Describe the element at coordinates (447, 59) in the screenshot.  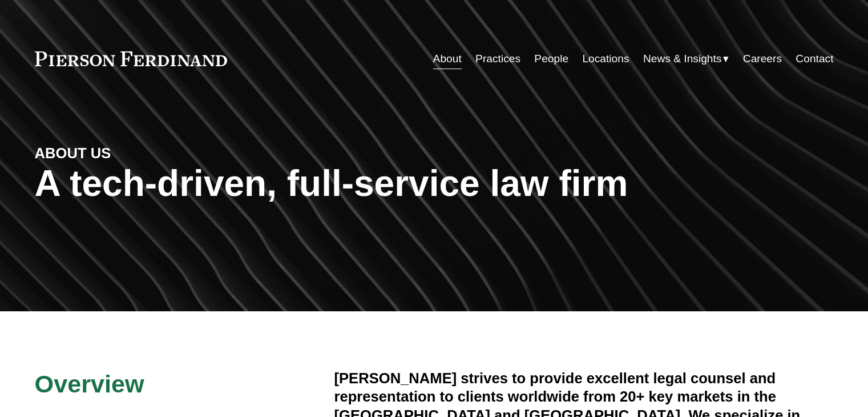
I see `a: About` at that location.